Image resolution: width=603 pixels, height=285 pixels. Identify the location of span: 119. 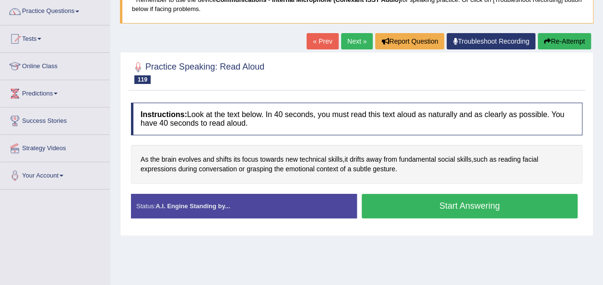
(142, 80).